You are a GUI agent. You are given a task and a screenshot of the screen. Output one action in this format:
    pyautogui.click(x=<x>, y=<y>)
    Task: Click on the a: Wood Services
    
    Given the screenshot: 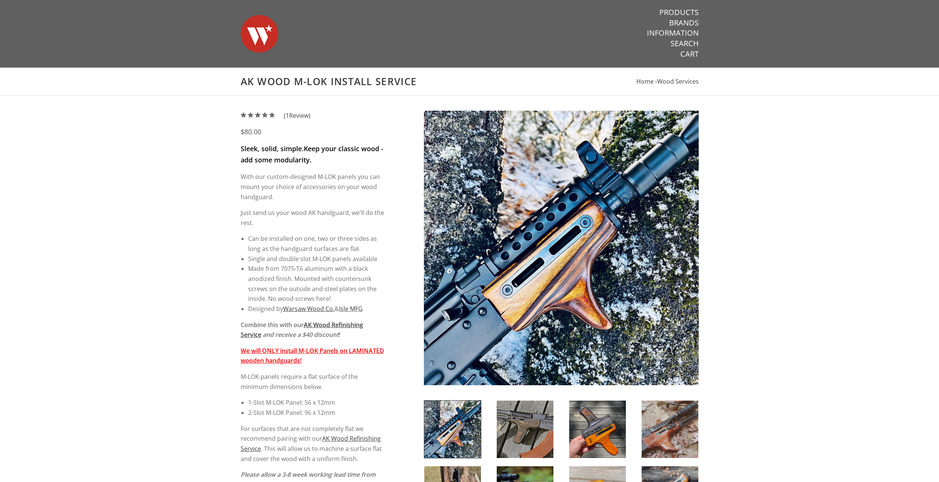 What is the action you would take?
    pyautogui.click(x=678, y=81)
    